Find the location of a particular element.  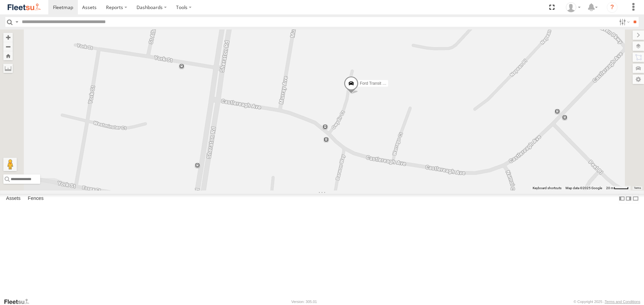

label: Assets is located at coordinates (13, 199).